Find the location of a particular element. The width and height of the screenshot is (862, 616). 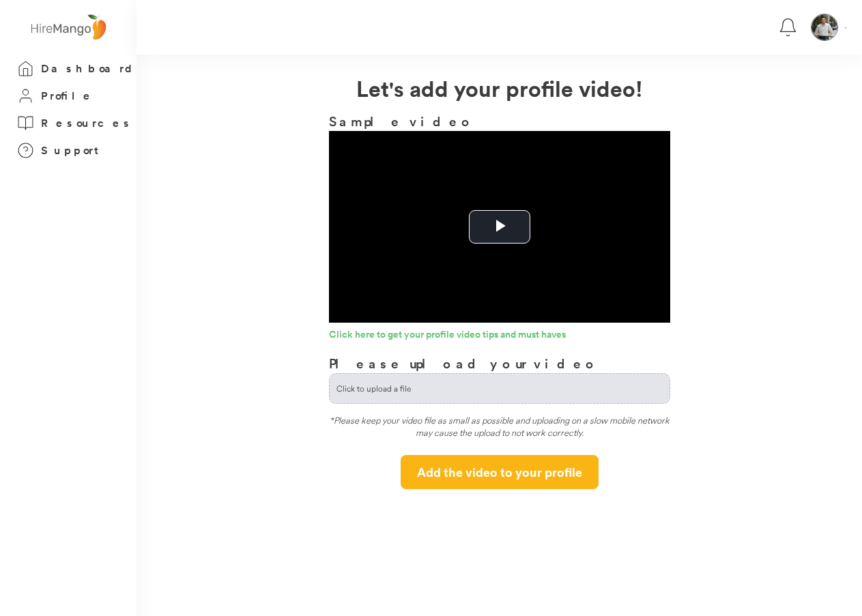

button: Add the video to your profile is located at coordinates (500, 472).